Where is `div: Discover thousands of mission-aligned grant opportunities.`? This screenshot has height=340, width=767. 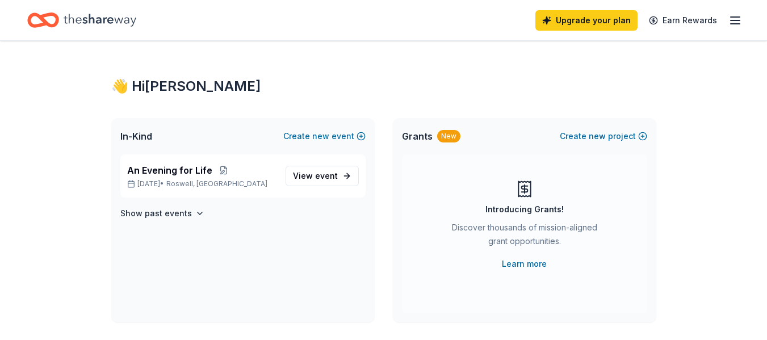
div: Discover thousands of mission-aligned grant opportunities. is located at coordinates (525, 237).